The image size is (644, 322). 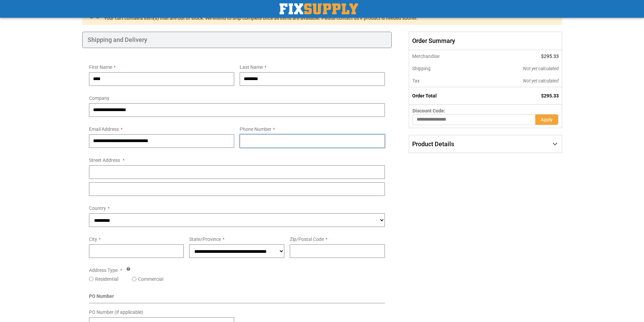 I want to click on th: Tax, so click(x=443, y=81).